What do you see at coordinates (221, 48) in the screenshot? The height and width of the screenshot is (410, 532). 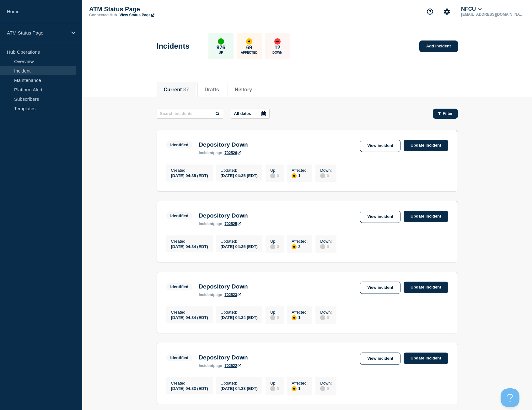 I see `p: 976` at bounding box center [221, 48].